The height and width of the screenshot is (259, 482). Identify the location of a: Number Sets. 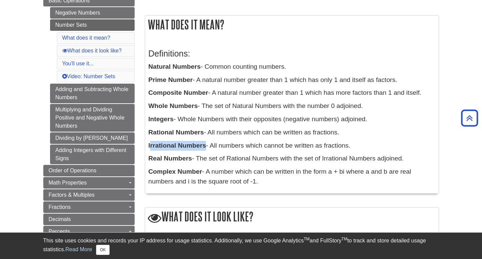
(92, 25).